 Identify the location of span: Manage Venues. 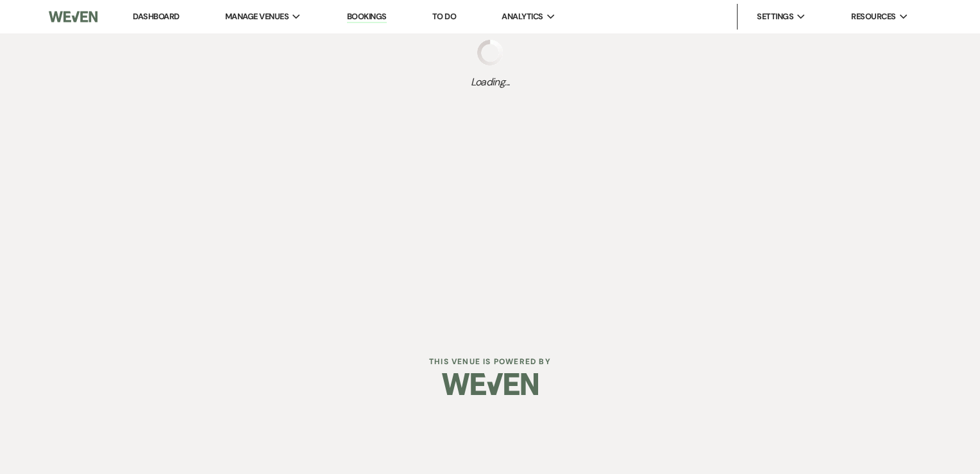
(257, 17).